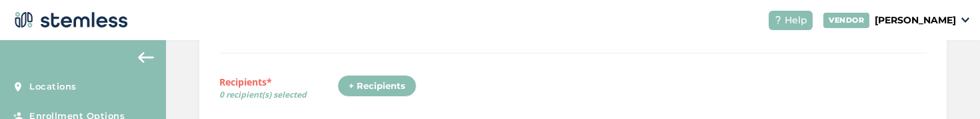  What do you see at coordinates (965, 20) in the screenshot?
I see `img: icon_down-arrow-small-66adaf34.svg` at bounding box center [965, 20].